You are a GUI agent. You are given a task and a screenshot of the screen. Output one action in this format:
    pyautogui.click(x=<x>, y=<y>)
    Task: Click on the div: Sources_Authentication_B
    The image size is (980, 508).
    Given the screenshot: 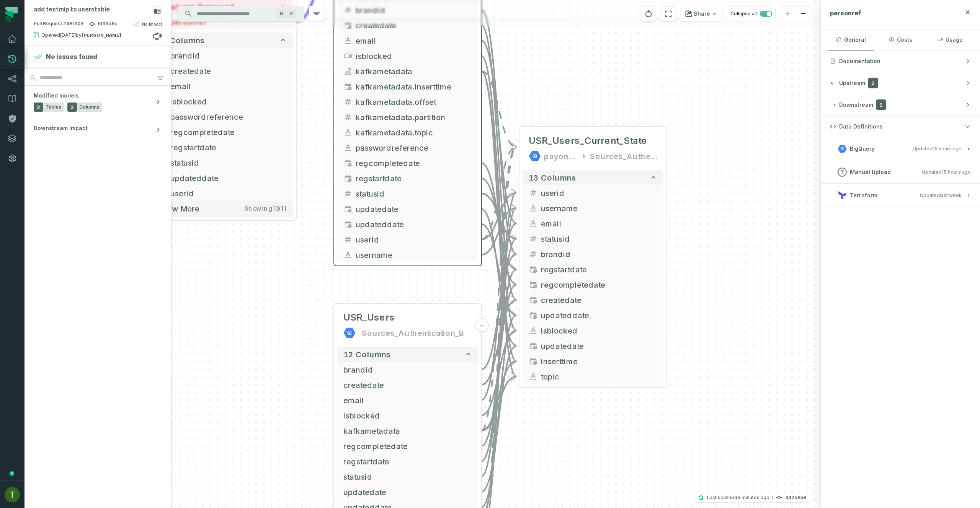 What is the action you would take?
    pyautogui.click(x=413, y=333)
    